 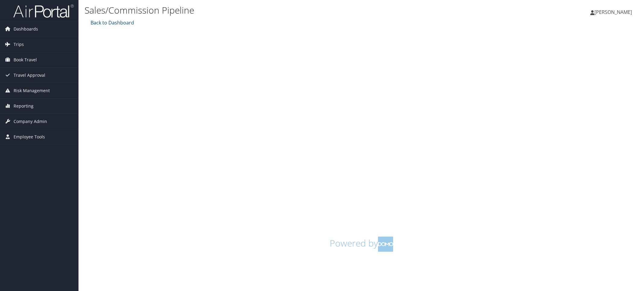 I want to click on span: Risk Management, so click(x=31, y=91).